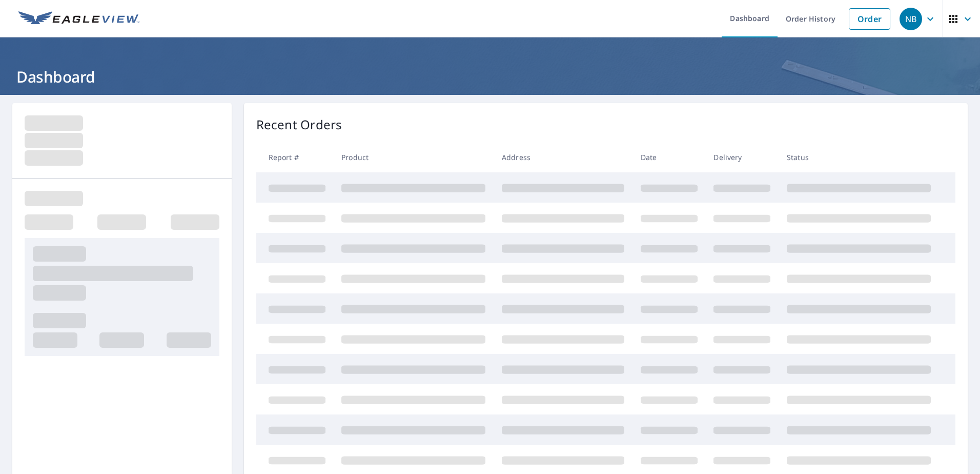 This screenshot has height=474, width=980. What do you see at coordinates (295, 157) in the screenshot?
I see `th: Report #` at bounding box center [295, 157].